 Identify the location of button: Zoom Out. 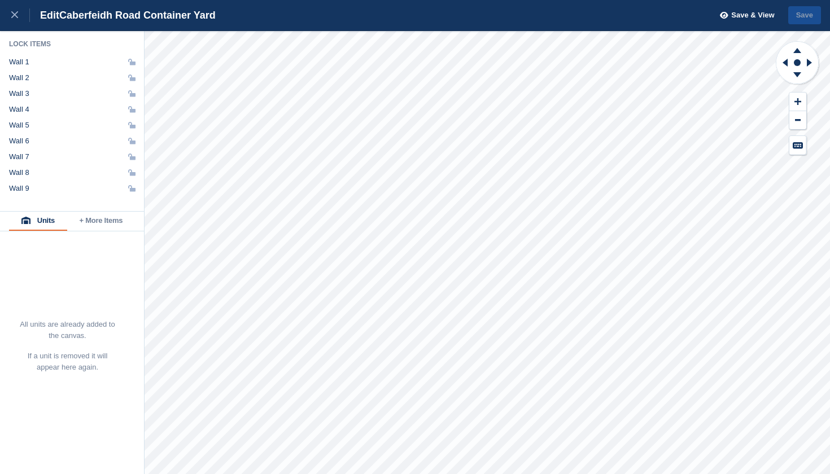
(798, 120).